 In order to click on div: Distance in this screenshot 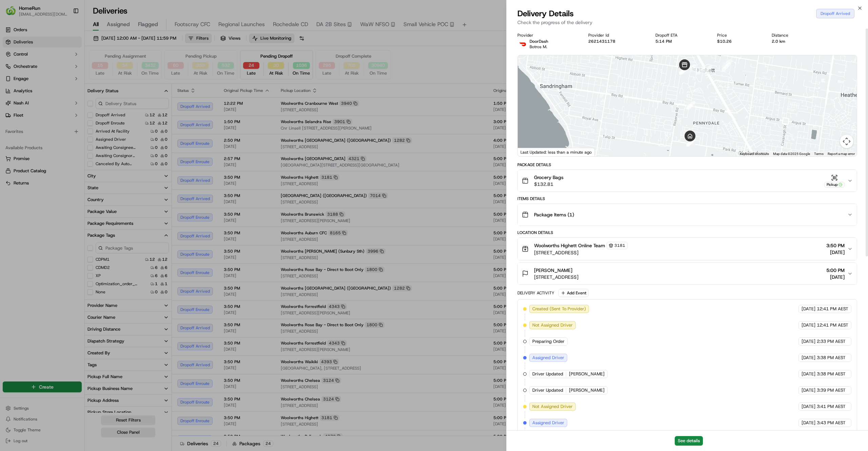, I will do `click(795, 35)`.